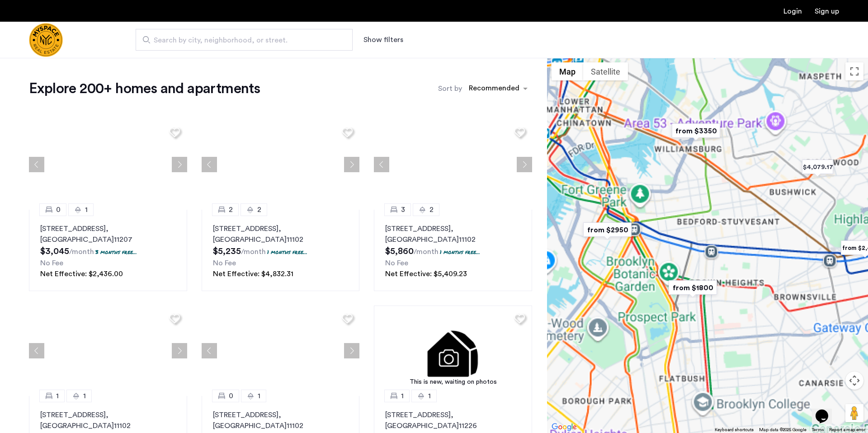  Describe the element at coordinates (827, 11) in the screenshot. I see `a: Registration` at that location.